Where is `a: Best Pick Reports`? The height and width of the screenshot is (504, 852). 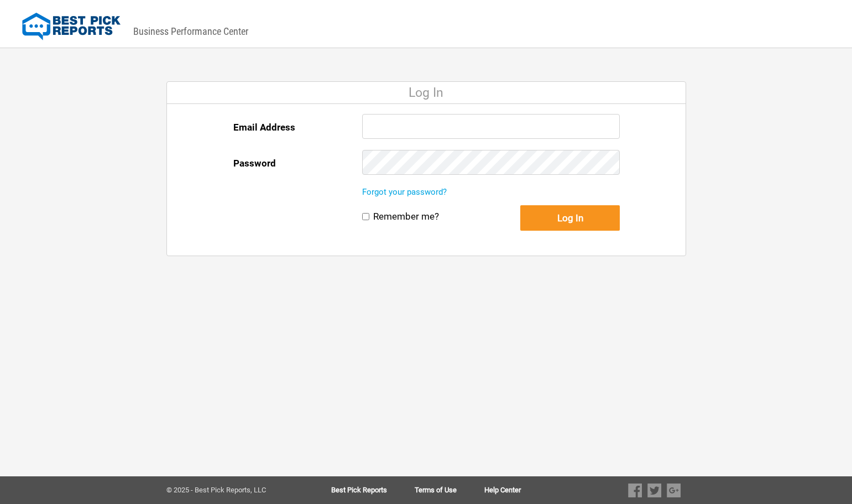
a: Best Pick Reports is located at coordinates (373, 490).